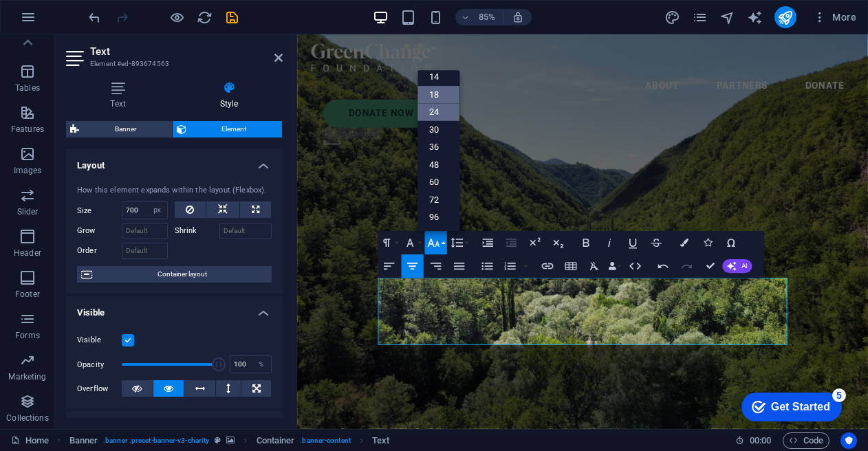 The height and width of the screenshot is (451, 868). I want to click on button: Align Justify, so click(459, 266).